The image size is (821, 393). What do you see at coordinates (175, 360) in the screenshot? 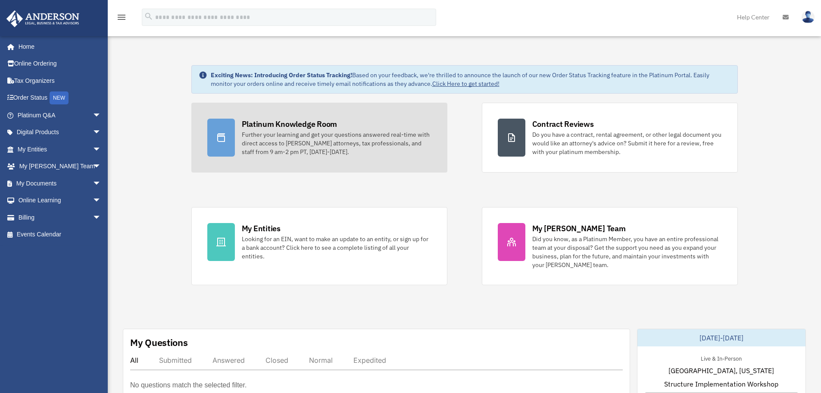
I see `div: Submitted` at bounding box center [175, 360].